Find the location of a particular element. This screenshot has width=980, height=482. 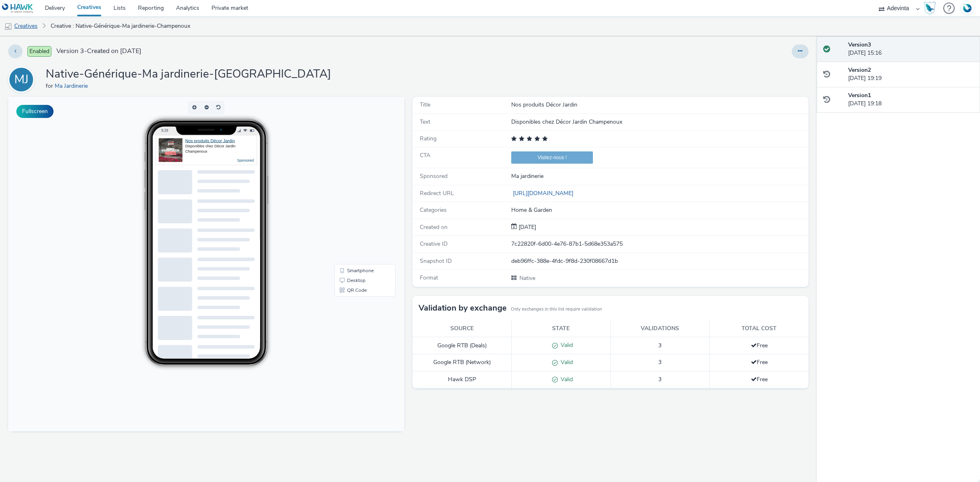

span: Snapshot ID is located at coordinates (436, 261).